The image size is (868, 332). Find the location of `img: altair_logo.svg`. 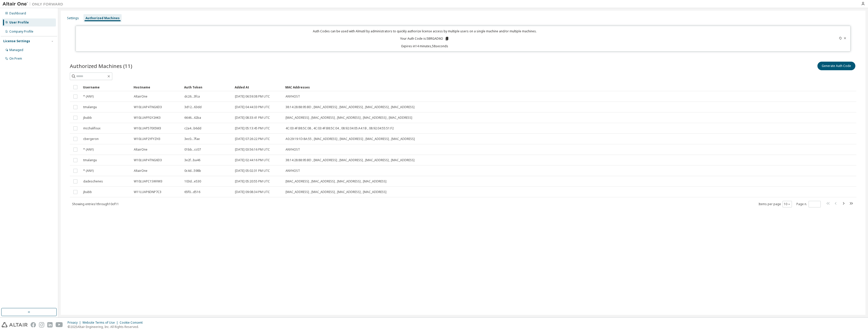

img: altair_logo.svg is located at coordinates (15, 325).